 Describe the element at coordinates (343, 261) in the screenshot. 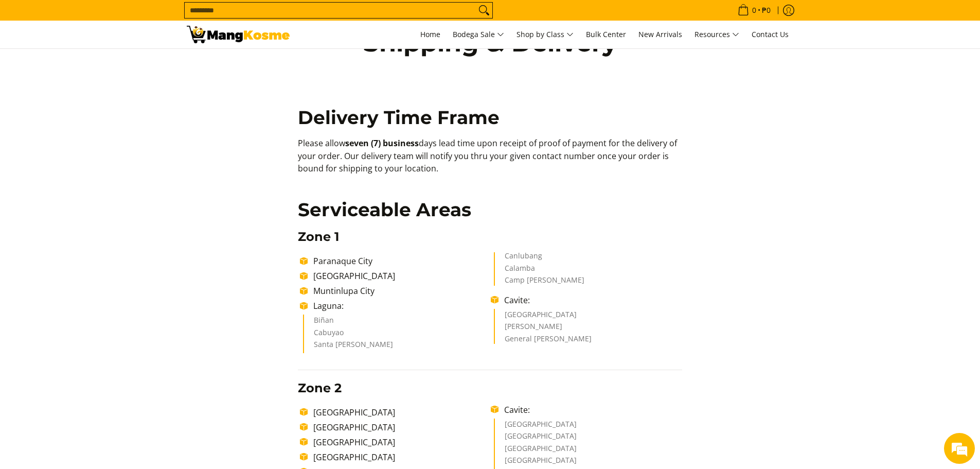

I see `span: Paranaque City` at that location.